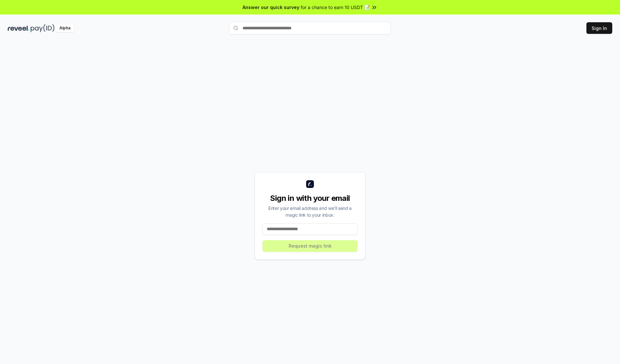  Describe the element at coordinates (271, 7) in the screenshot. I see `span: Answer our quick survey` at that location.